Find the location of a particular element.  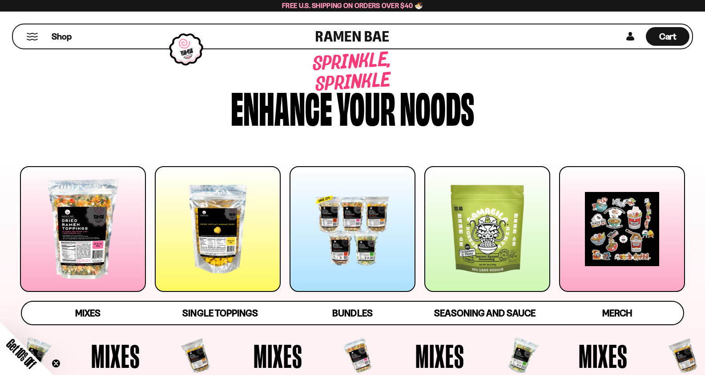

button: Close teaser is located at coordinates (56, 364).